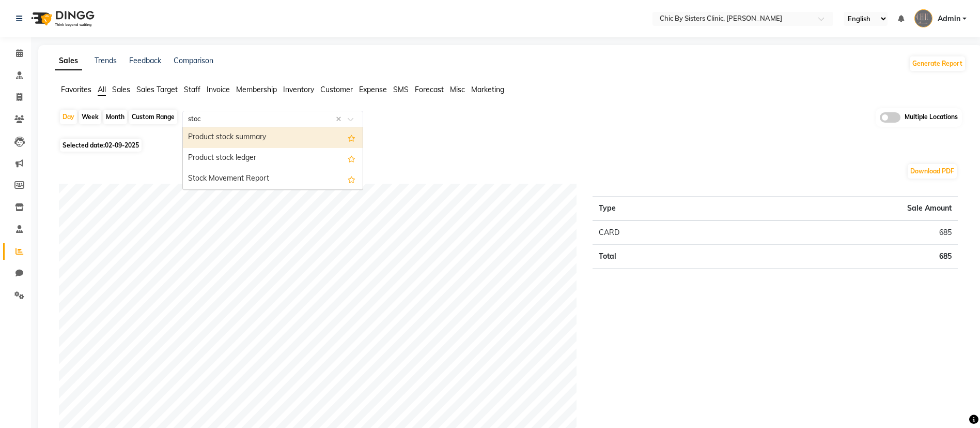 The width and height of the screenshot is (980, 428). Describe the element at coordinates (68, 61) in the screenshot. I see `a: Sales` at that location.